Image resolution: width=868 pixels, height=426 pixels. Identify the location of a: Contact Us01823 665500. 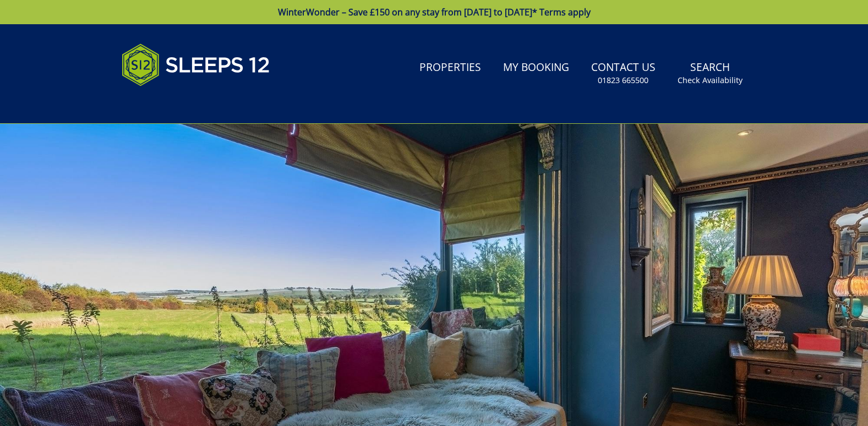
(623, 73).